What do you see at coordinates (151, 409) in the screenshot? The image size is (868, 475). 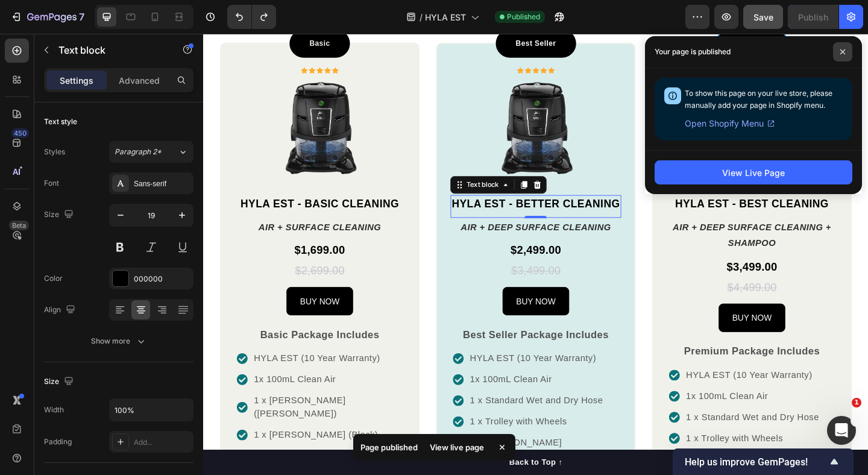 I see `input: Auto` at bounding box center [151, 409].